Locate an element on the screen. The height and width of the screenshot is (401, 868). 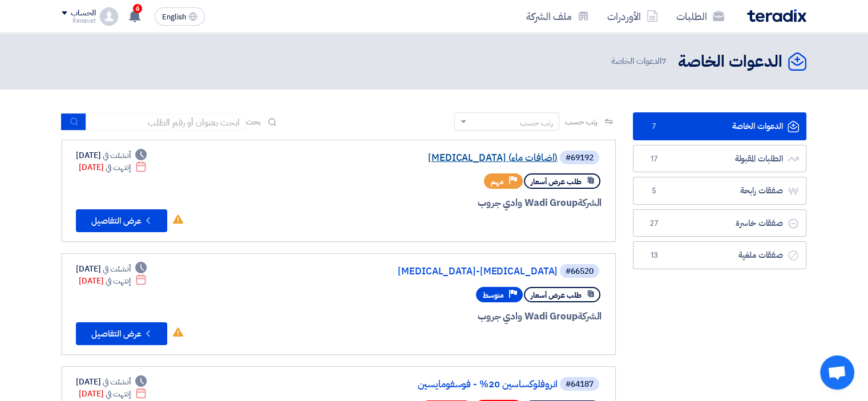
span: 13 is located at coordinates (654, 256).